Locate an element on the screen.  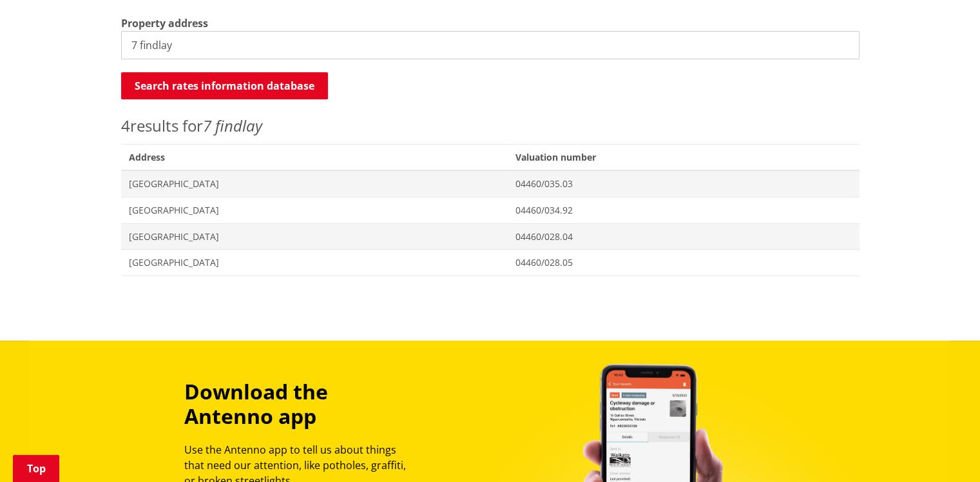
span: Address is located at coordinates (314, 156).